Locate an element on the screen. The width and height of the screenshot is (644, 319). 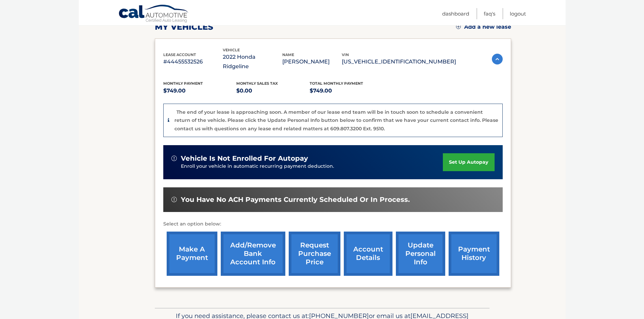
h2: my vehicles is located at coordinates (184, 27).